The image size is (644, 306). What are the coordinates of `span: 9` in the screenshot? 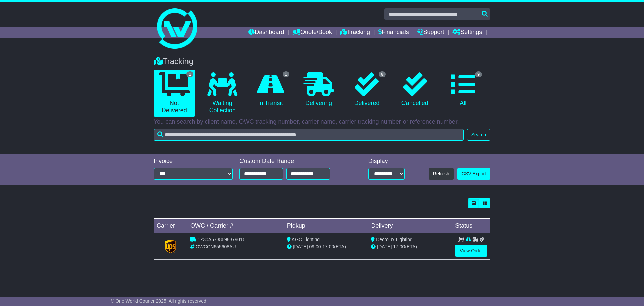 It's located at (478, 74).